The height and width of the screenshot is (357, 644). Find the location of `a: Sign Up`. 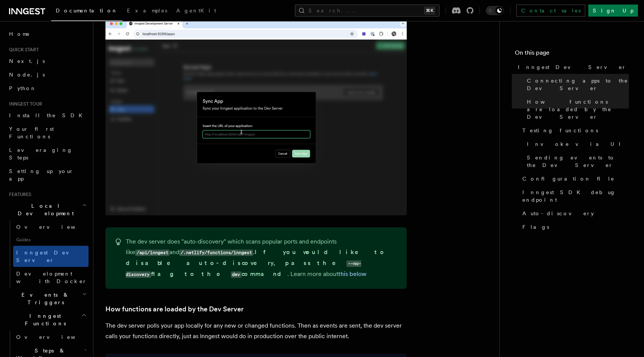

a: Sign Up is located at coordinates (613, 10).